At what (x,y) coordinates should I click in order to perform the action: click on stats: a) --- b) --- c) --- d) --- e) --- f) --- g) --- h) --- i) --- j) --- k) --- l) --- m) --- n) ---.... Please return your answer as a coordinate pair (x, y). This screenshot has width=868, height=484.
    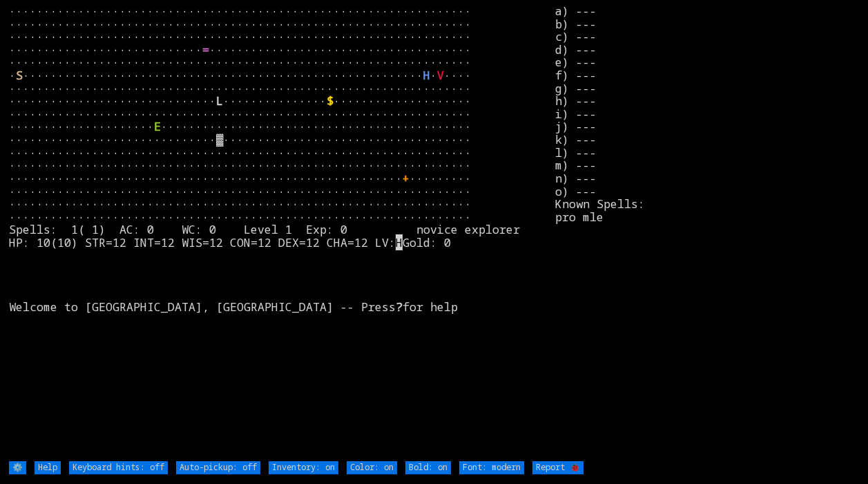
    Looking at the image, I should click on (708, 233).